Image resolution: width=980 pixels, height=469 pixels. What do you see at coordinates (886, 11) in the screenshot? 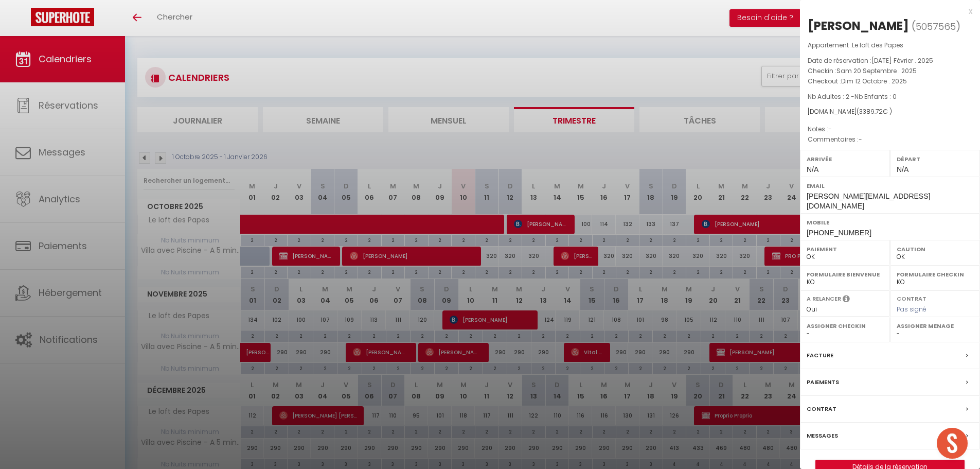
I see `div: x` at bounding box center [886, 11].